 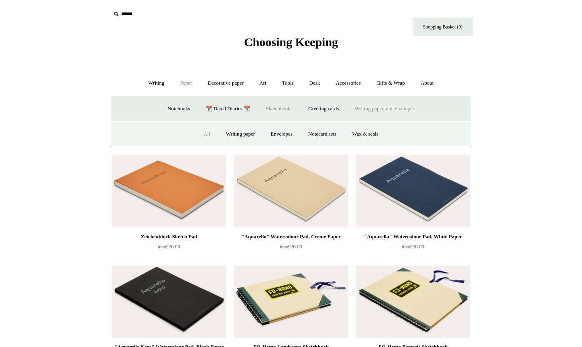 What do you see at coordinates (186, 83) in the screenshot?
I see `a: Paper` at bounding box center [186, 83].